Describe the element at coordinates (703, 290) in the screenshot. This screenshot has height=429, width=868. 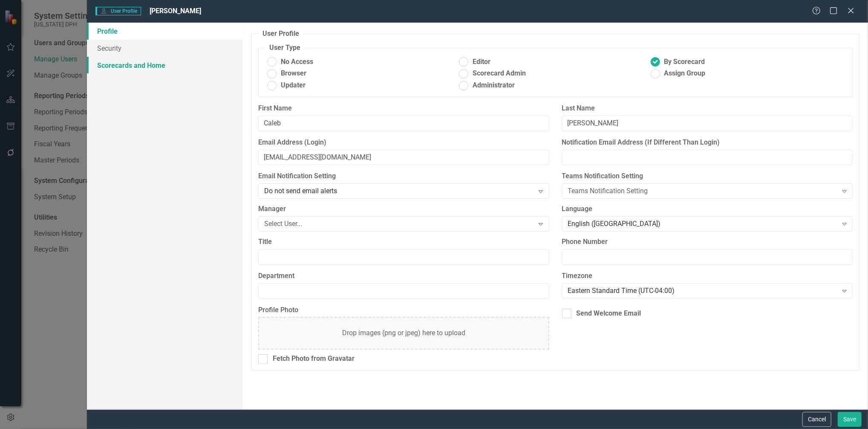
I see `div: Eastern Standard Time (UTC-04:00)` at that location.